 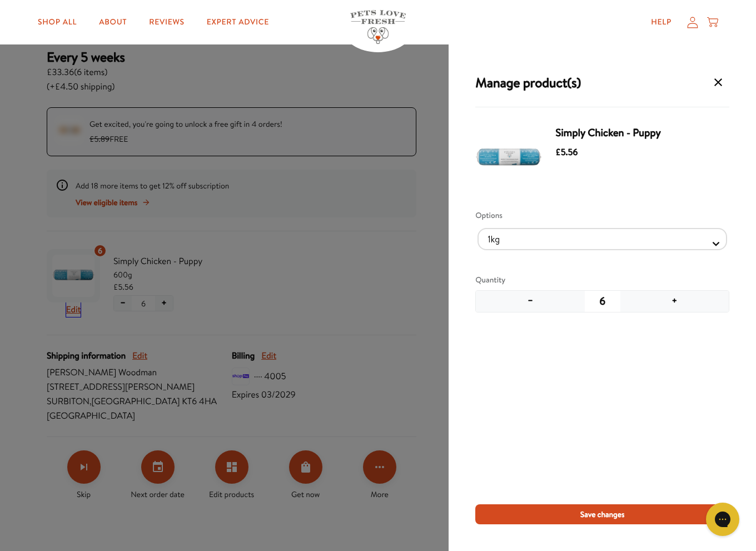 What do you see at coordinates (601, 215) in the screenshot?
I see `div: Options` at bounding box center [601, 215].